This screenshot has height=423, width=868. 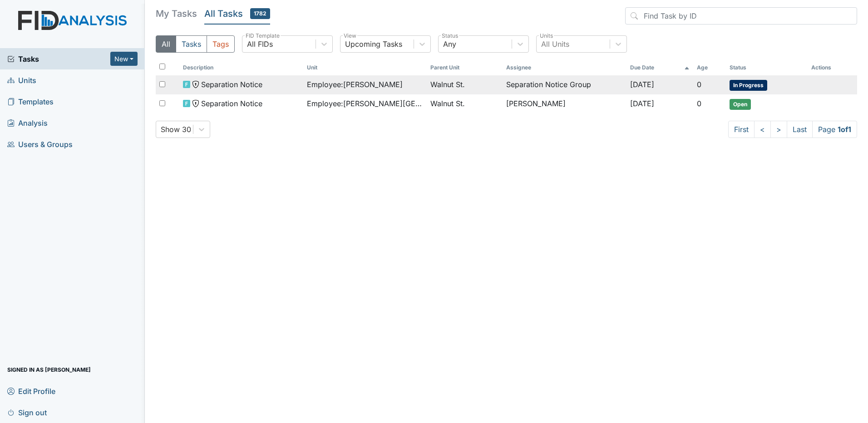 I want to click on span: 1782, so click(x=260, y=14).